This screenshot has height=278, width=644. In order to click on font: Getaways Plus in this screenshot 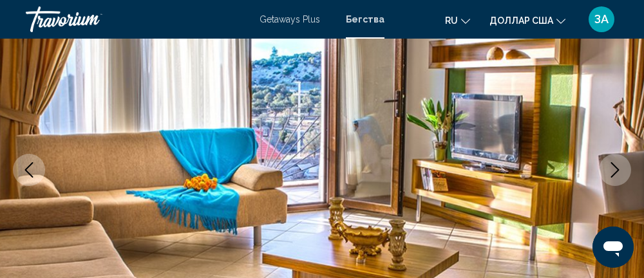, I will do `click(290, 19)`.